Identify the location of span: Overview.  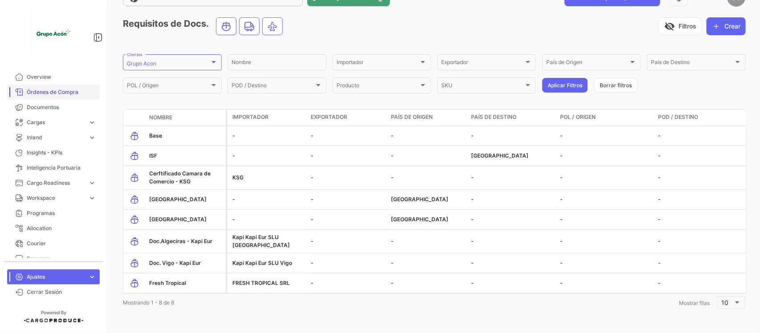
(61, 77).